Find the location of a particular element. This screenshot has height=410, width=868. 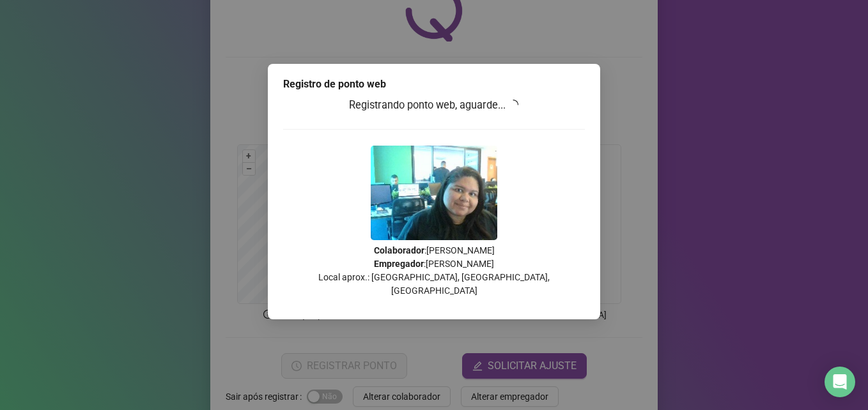

div: Registro de ponto web is located at coordinates (434, 84).